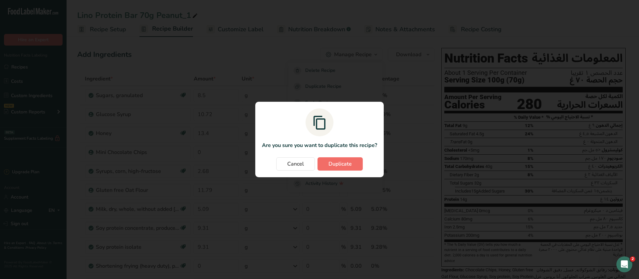  I want to click on p: Are you sure you want to duplicate this recipe?, so click(320, 146).